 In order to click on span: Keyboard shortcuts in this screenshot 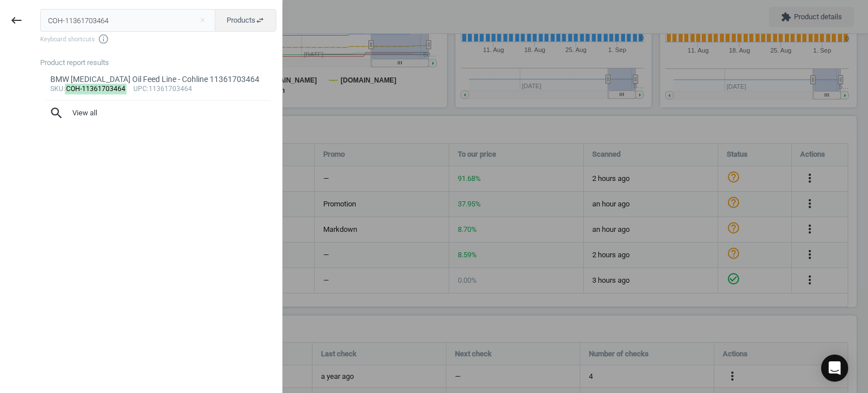, I will do `click(158, 39)`.